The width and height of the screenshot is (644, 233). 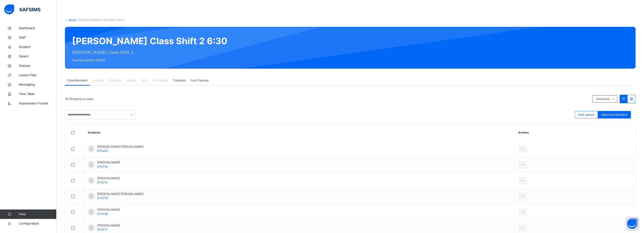 I want to click on span: Download, so click(x=603, y=99).